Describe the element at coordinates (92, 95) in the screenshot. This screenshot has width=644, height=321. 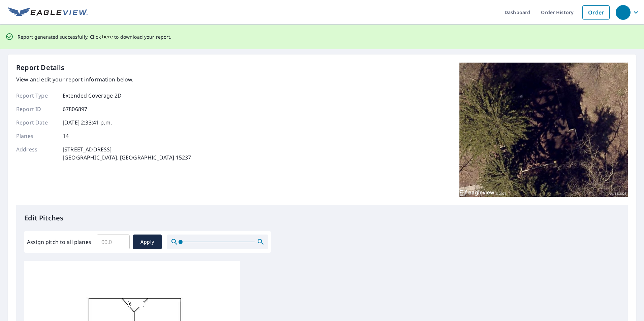
I see `p: Extended Coverage 2D` at that location.